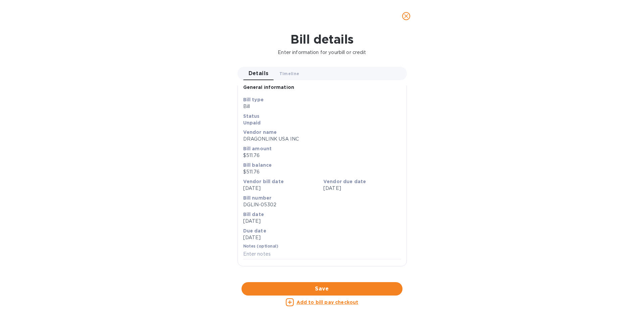 The width and height of the screenshot is (644, 317). Describe the element at coordinates (263, 182) in the screenshot. I see `b: Vendor bill date` at that location.